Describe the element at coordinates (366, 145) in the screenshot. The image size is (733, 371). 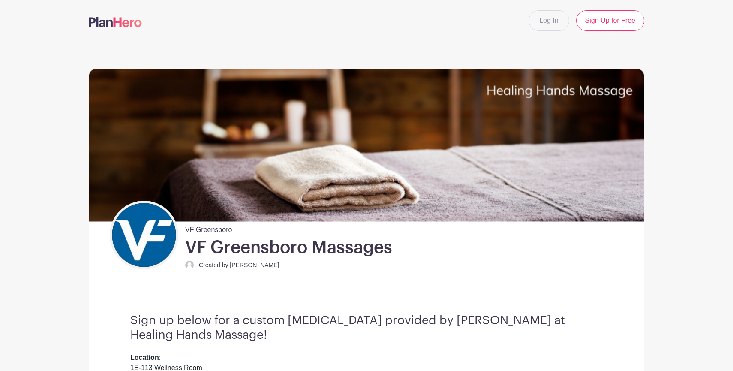
I see `img: Signup%20Massage.png` at that location.